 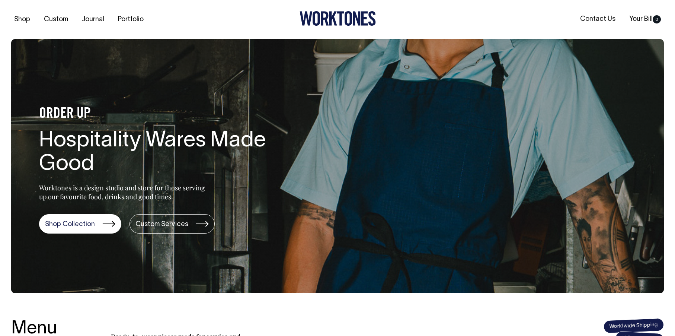 I want to click on a: Shop, so click(x=22, y=19).